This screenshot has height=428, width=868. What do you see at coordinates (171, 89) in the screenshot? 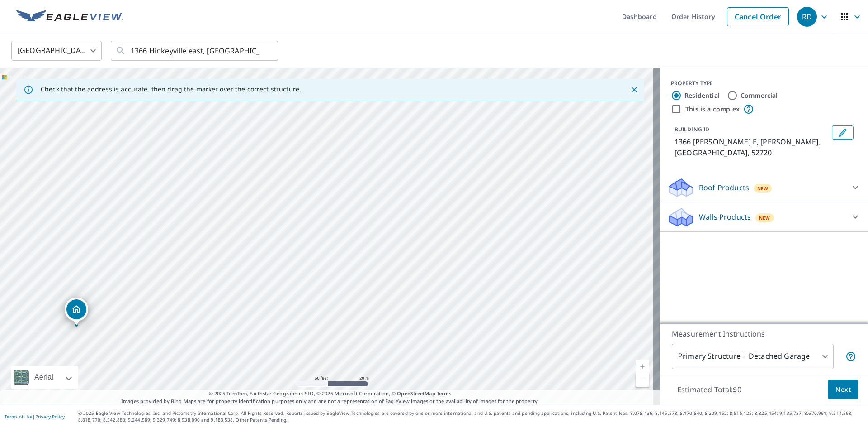
I see `p: Check that the address is accurate, then drag the marker over the correct structure.` at bounding box center [171, 89].